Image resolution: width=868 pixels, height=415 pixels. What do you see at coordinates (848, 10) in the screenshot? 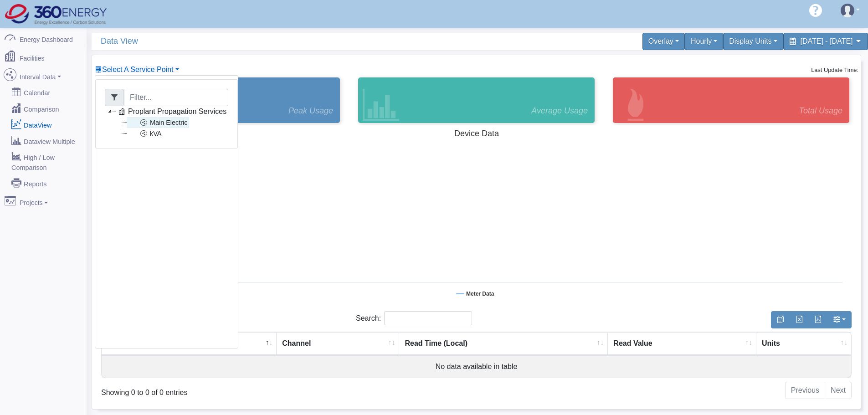
I see `img: user-3.svg` at bounding box center [848, 10].